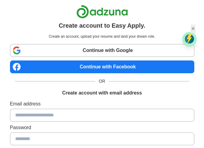 The image size is (204, 148). Describe the element at coordinates (102, 81) in the screenshot. I see `span: OR` at that location.